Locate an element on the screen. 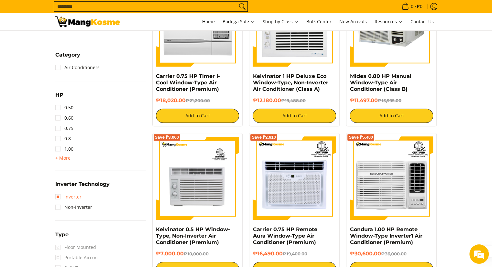  a: Air Conditioners is located at coordinates (77, 68).